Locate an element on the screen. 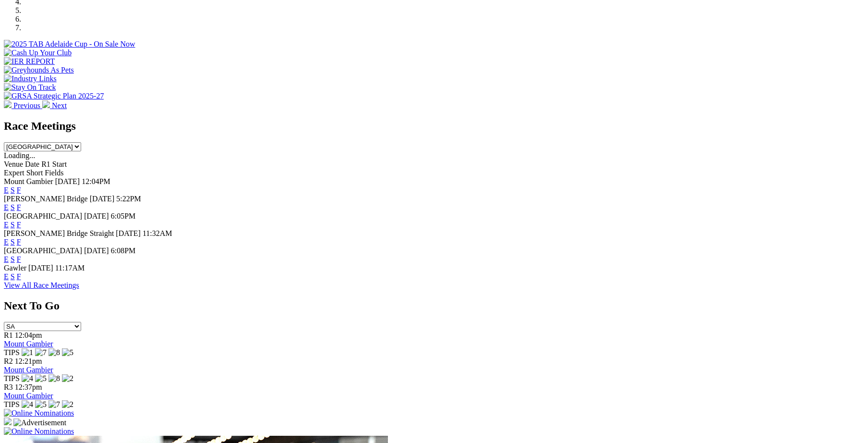 This screenshot has height=443, width=868. span: Expert is located at coordinates (14, 172).